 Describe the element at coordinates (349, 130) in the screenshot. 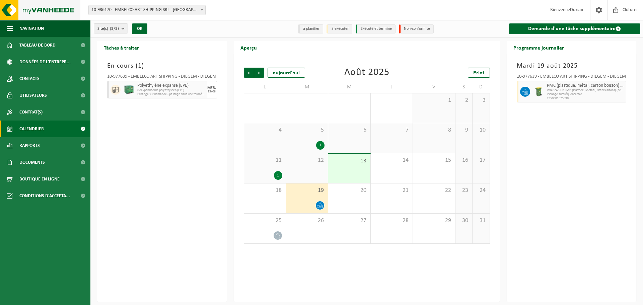

I see `span: 6` at that location.